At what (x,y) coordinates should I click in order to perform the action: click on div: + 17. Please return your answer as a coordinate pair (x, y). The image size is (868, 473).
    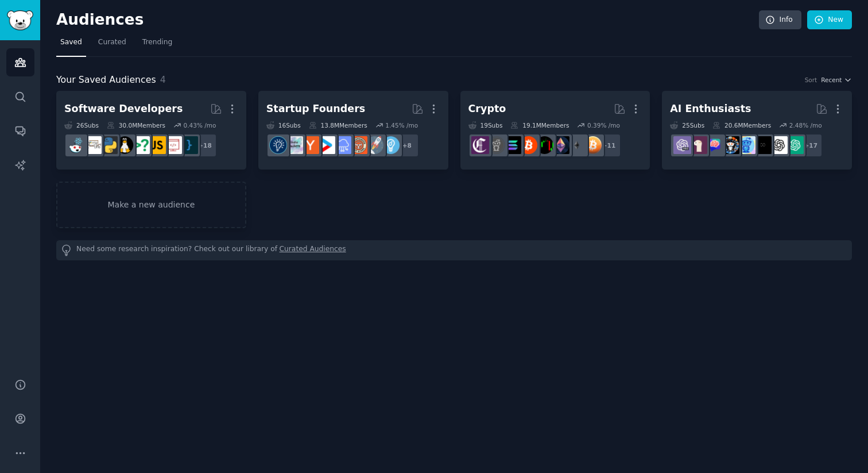
    Looking at the image, I should click on (810, 145).